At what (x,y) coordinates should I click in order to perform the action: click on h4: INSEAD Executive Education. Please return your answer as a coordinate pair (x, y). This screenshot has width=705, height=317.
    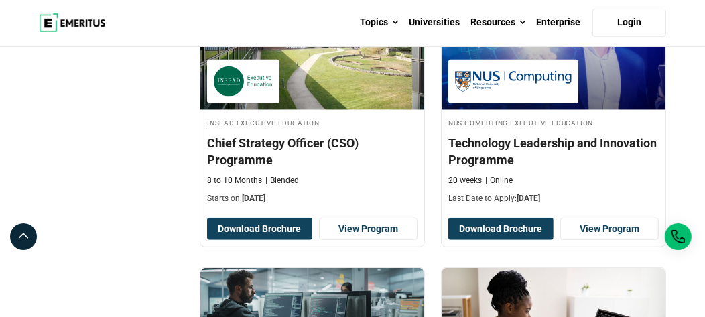
    Looking at the image, I should click on (312, 122).